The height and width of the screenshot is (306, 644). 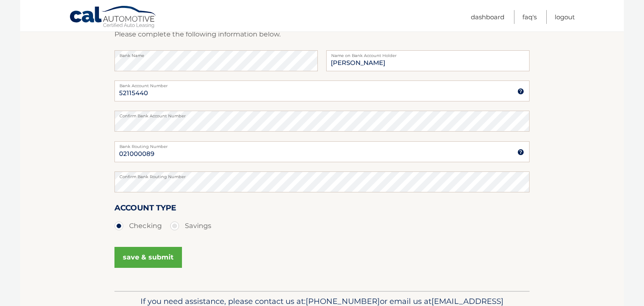 I want to click on label: Confirm Bank Account Number, so click(x=322, y=114).